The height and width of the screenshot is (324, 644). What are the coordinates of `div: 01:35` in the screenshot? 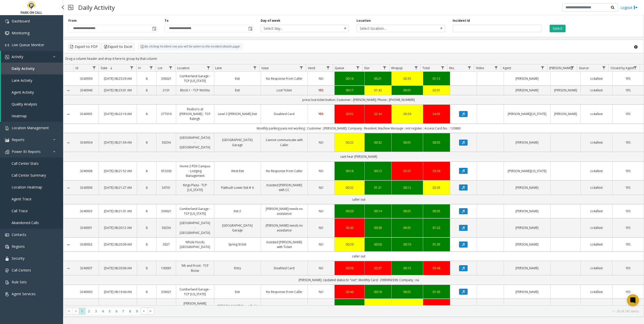 It's located at (437, 244).